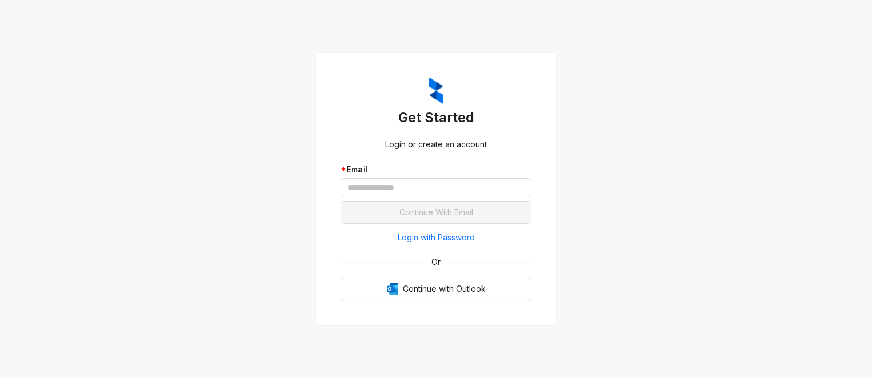 Image resolution: width=872 pixels, height=378 pixels. Describe the element at coordinates (393, 289) in the screenshot. I see `img: Outlook` at that location.